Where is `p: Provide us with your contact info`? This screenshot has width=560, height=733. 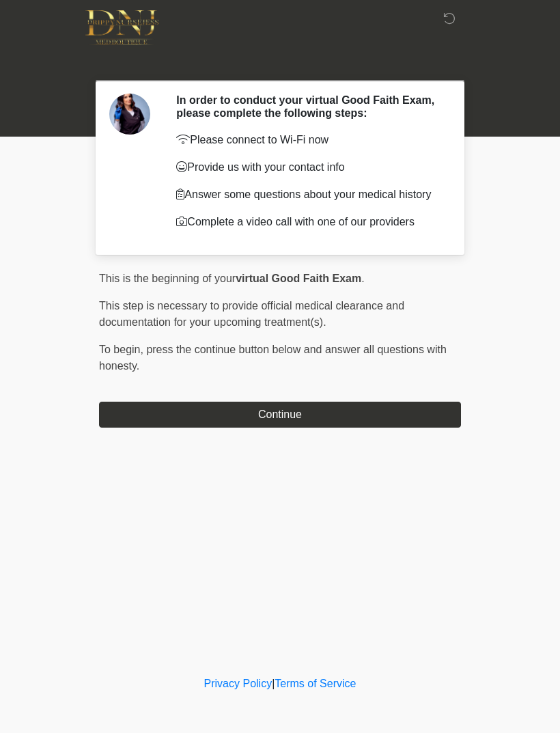 p: Provide us with your contact info is located at coordinates (308, 167).